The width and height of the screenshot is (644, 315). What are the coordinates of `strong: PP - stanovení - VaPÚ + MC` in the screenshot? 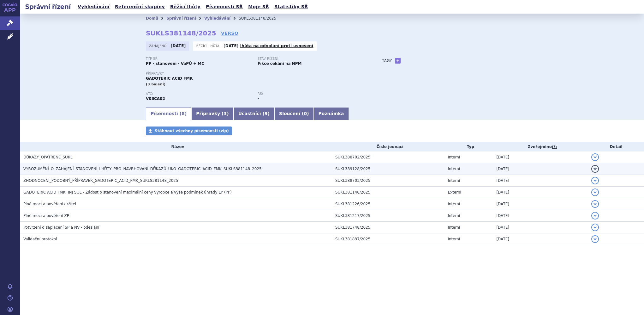 It's located at (175, 64).